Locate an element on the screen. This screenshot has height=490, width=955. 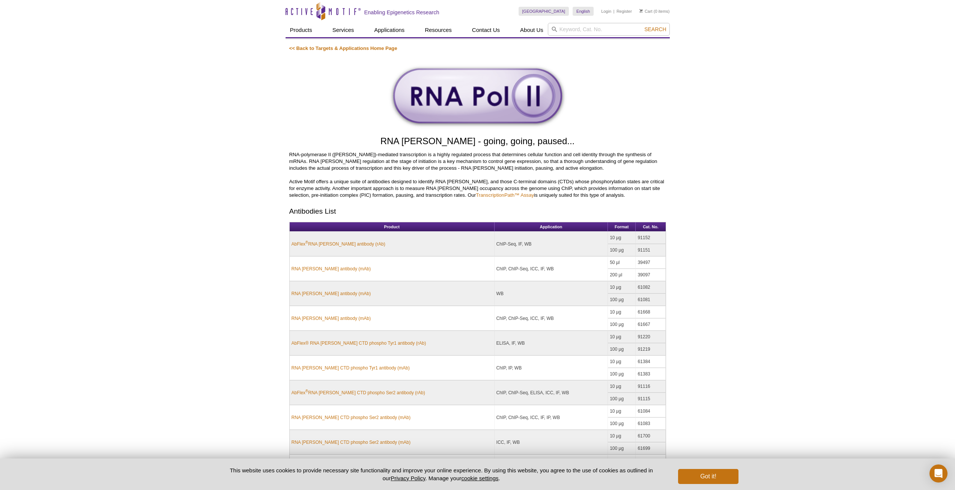
td: 61699 is located at coordinates (651, 448).